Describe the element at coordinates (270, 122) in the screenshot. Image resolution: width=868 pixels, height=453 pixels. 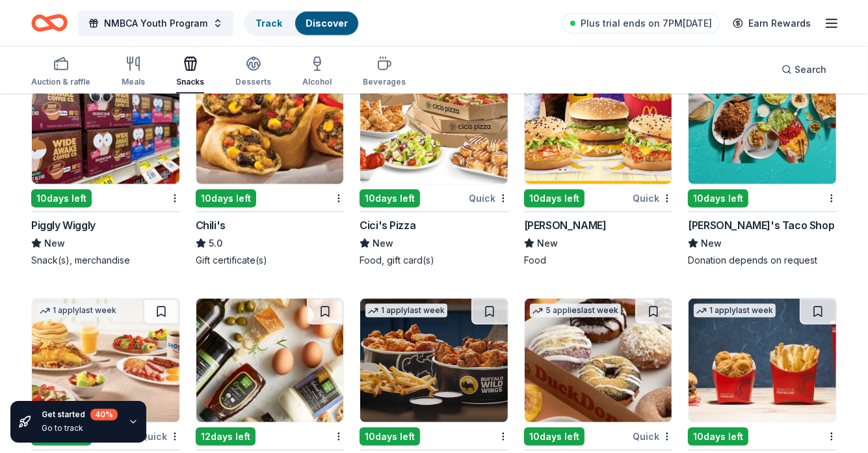
I see `img: Image for Chili's` at that location.